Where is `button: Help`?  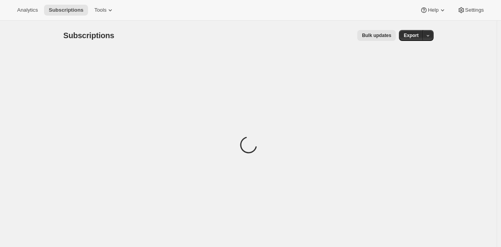
button: Help is located at coordinates (433, 10).